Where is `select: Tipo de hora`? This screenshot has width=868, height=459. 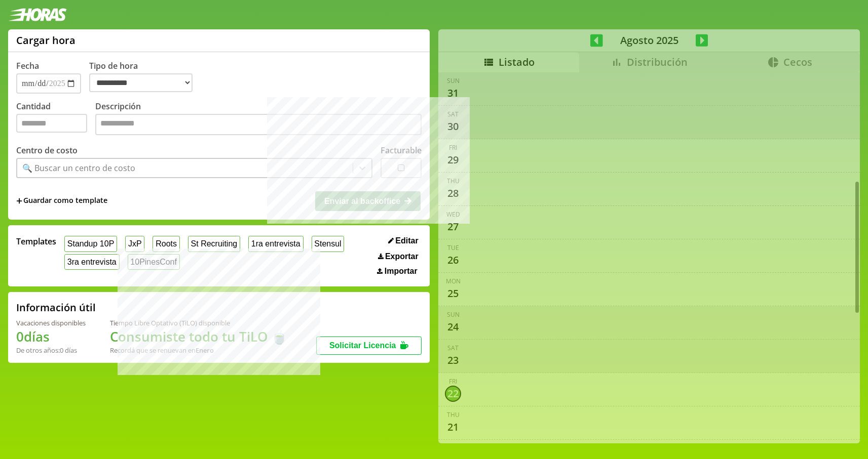 select: Tipo de hora is located at coordinates (141, 82).